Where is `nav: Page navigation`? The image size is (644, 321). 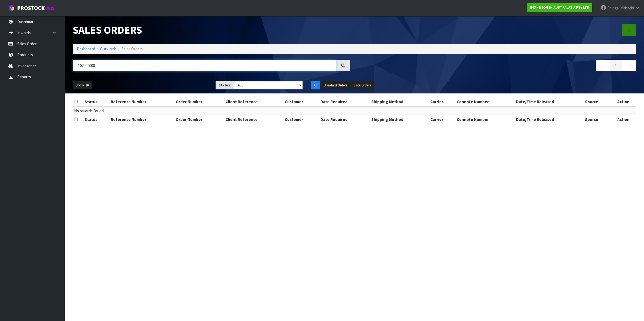 nav: Page navigation is located at coordinates (497, 66).